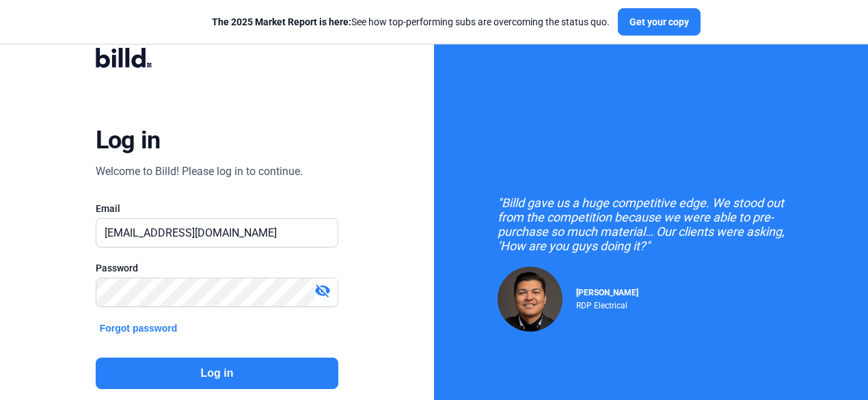  I want to click on button: Forgot password, so click(139, 328).